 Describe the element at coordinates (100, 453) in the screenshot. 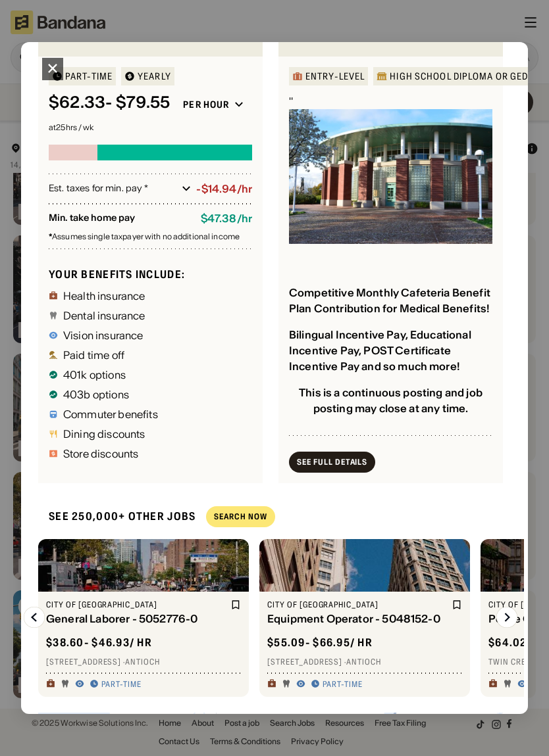

I see `div: Store discounts` at that location.